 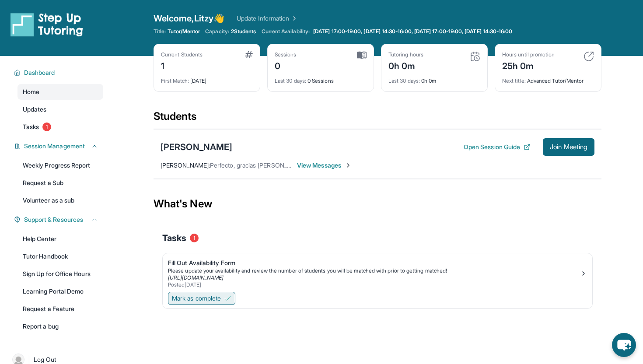 I want to click on div: Students, so click(x=378, y=119).